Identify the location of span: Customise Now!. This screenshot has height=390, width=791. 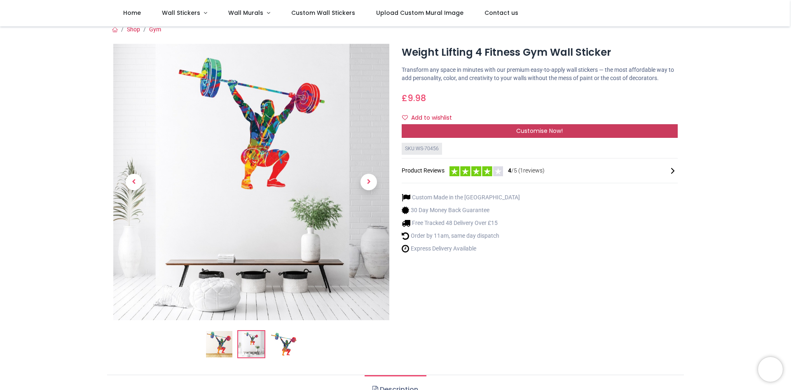
(540, 131).